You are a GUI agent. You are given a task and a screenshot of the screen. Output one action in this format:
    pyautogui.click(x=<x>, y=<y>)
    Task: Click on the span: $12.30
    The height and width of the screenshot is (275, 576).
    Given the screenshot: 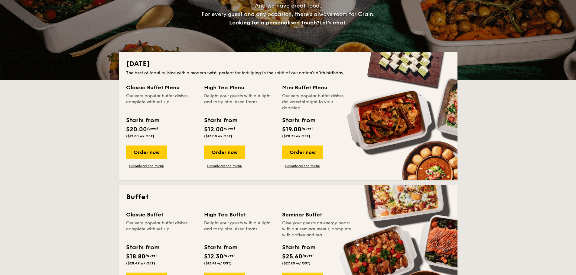 What is the action you would take?
    pyautogui.click(x=214, y=257)
    